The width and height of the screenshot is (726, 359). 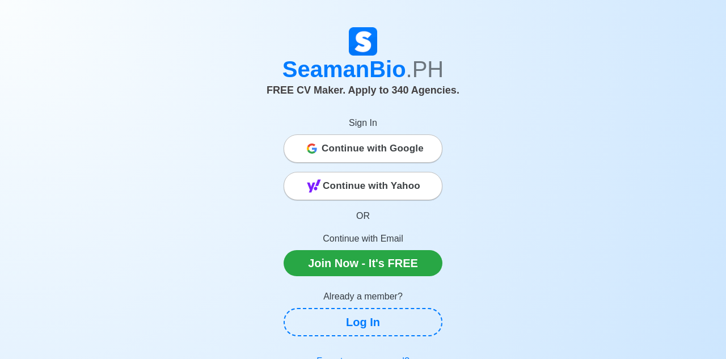 What do you see at coordinates (363, 239) in the screenshot?
I see `p: Continue with Email` at bounding box center [363, 239].